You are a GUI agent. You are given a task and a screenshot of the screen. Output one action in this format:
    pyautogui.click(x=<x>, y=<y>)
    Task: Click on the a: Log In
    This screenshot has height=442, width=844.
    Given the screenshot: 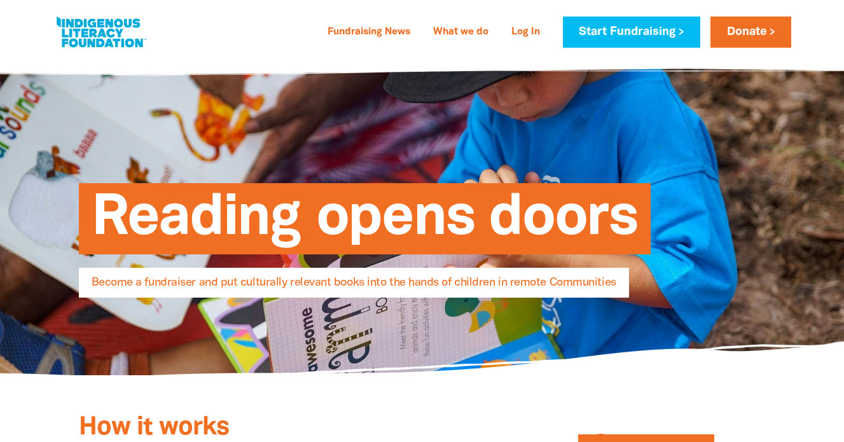 What is the action you would take?
    pyautogui.click(x=525, y=32)
    